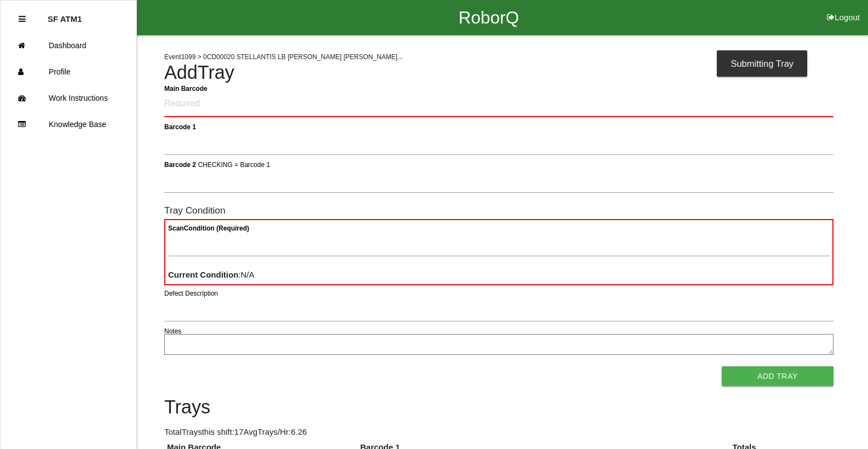  I want to click on a: Knowledge Base, so click(68, 125).